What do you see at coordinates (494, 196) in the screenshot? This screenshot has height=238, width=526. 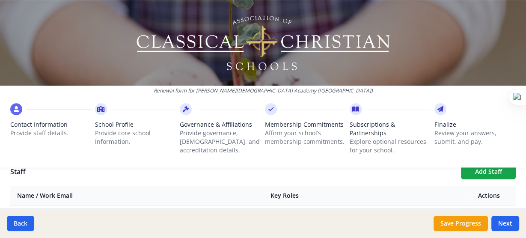 I see `th: Actions` at bounding box center [494, 196].